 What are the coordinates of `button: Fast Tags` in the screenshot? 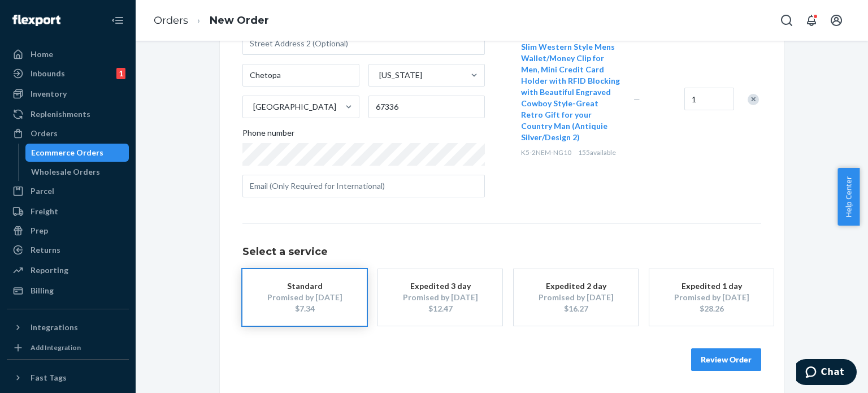 It's located at (68, 378).